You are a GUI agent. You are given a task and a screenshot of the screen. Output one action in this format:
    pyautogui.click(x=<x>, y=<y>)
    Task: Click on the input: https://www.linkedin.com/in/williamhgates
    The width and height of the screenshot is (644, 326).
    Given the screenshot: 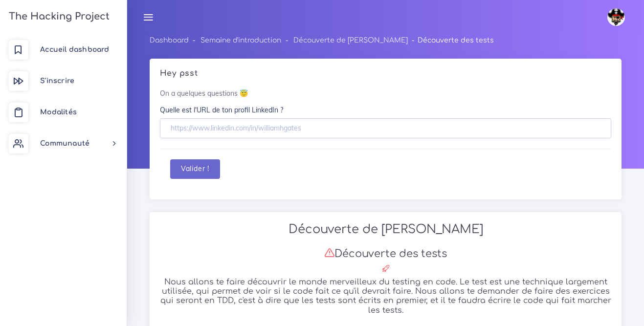 What is the action you would take?
    pyautogui.click(x=385, y=128)
    